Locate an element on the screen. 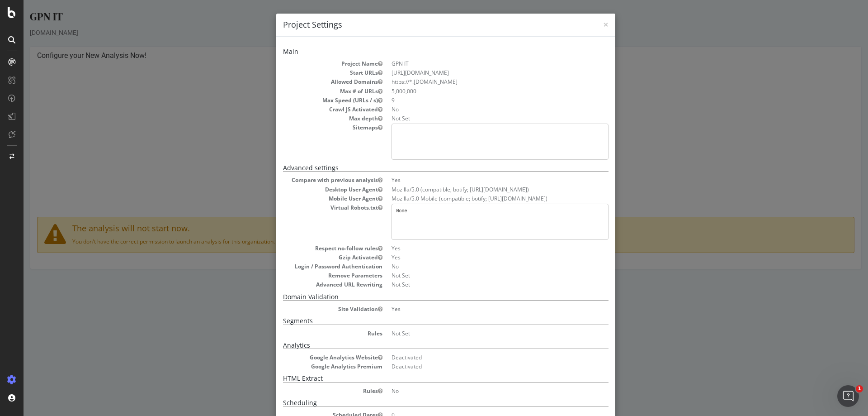 This screenshot has height=416, width=868. dt: Start URLs is located at coordinates (309, 72).